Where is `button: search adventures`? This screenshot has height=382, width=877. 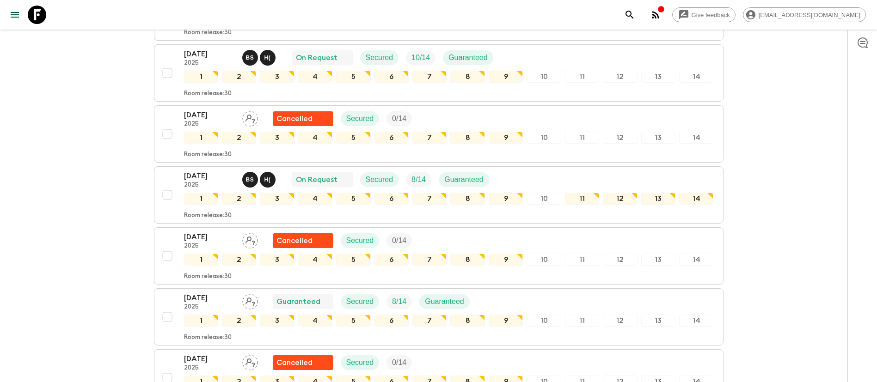 button: search adventures is located at coordinates (629, 15).